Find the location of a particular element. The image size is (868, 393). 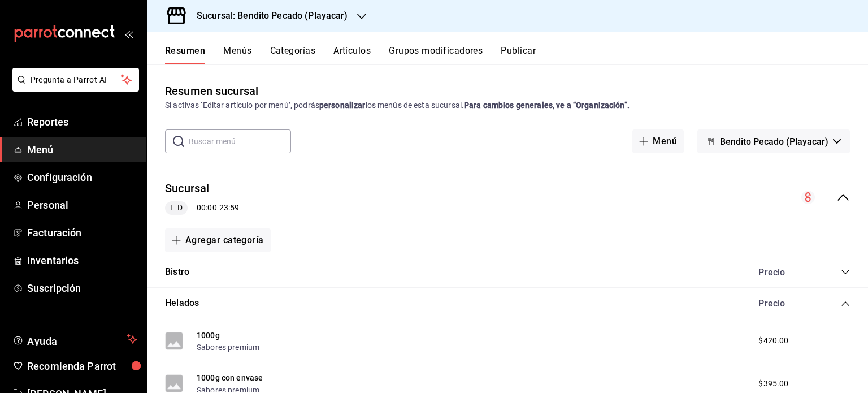

strong: Para cambios generales, ve a “Organización”. is located at coordinates (546, 105).